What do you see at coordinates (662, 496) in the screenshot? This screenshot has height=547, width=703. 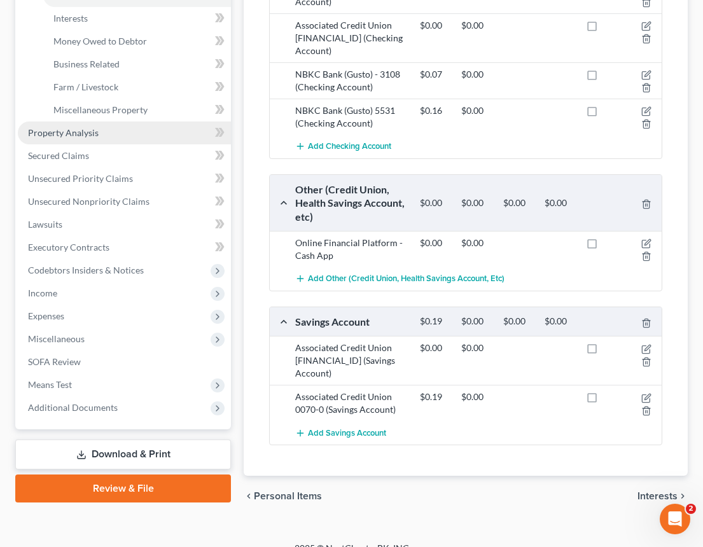 I see `button: Interests chevron_right` at bounding box center [662, 496].